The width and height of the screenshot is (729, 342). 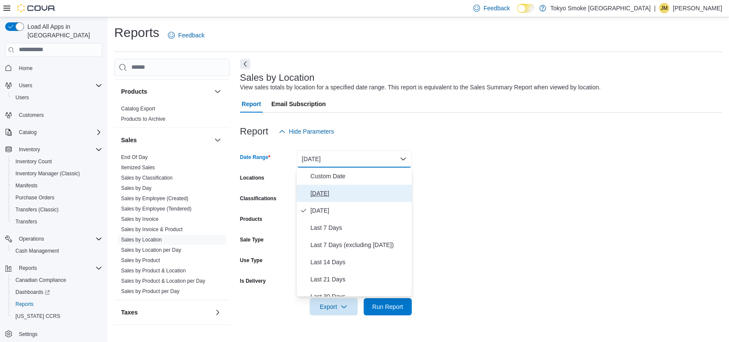 I want to click on span: Email Subscription, so click(x=298, y=104).